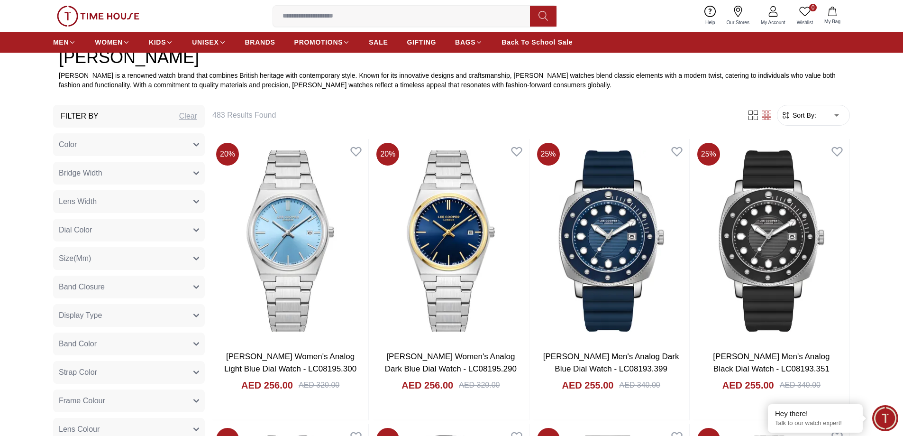 The height and width of the screenshot is (436, 903). I want to click on span: SALE, so click(378, 42).